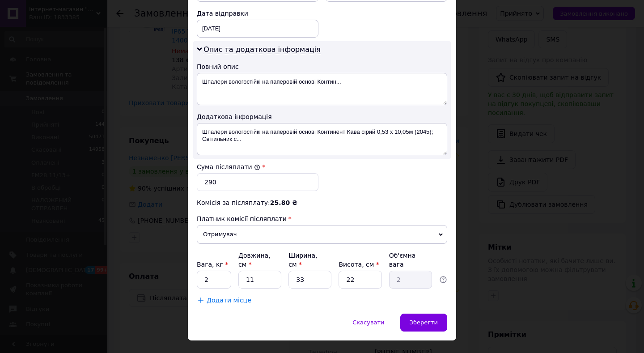 This screenshot has width=644, height=353. I want to click on span: Отримувач, so click(322, 234).